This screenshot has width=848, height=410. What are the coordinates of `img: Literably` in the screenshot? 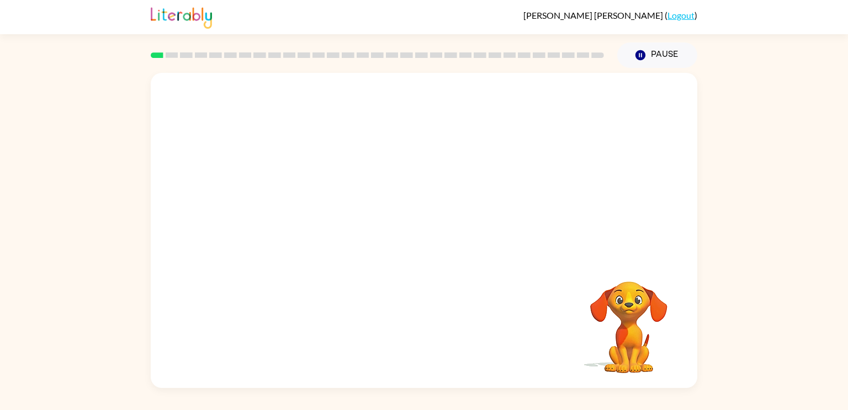 It's located at (181, 17).